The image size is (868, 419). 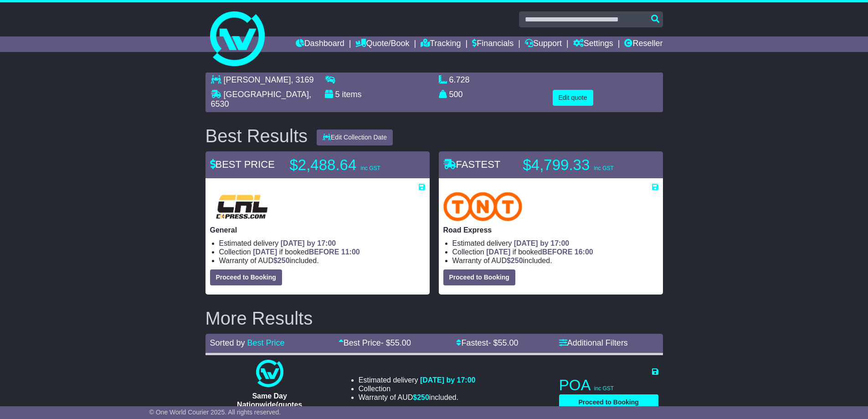 What do you see at coordinates (472, 165) in the screenshot?
I see `span: FASTEST` at bounding box center [472, 165].